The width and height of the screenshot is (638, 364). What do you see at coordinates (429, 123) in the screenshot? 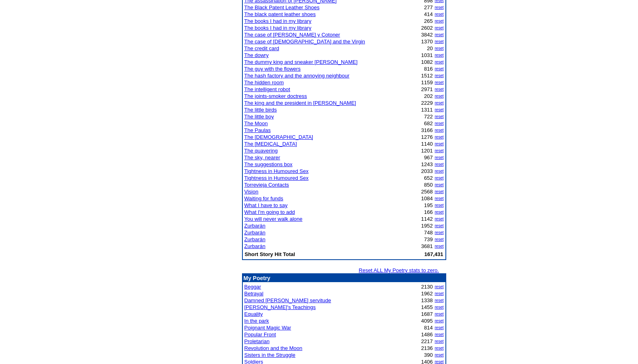
I see `font: 682` at bounding box center [429, 123].